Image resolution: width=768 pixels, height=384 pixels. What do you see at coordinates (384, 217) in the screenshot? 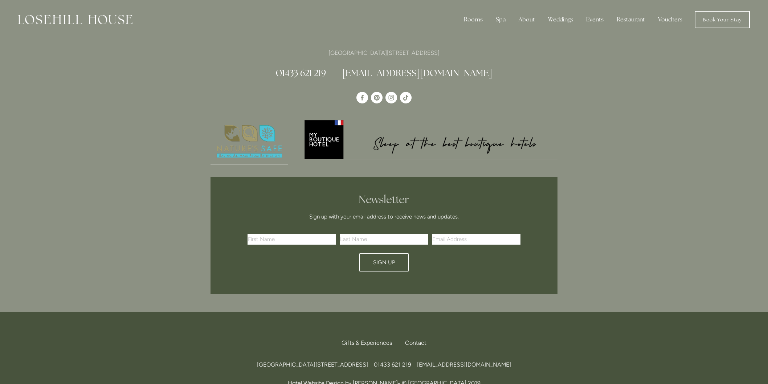
I see `p: Sign up with your email address to receive news and updates.` at bounding box center [384, 217].